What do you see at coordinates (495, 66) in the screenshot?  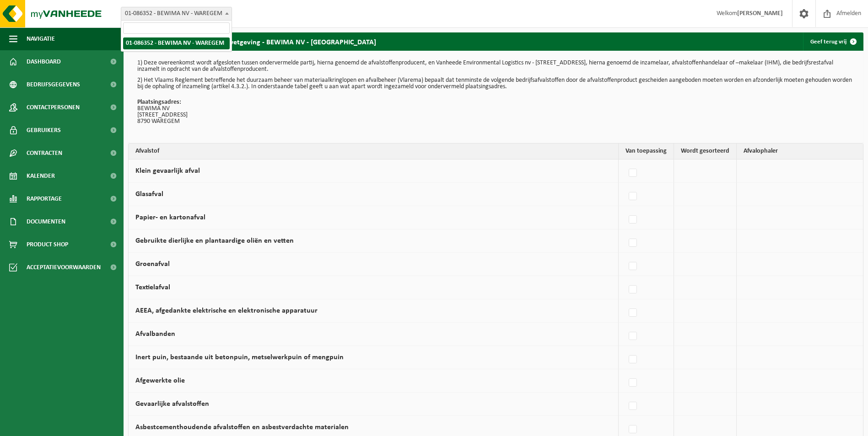 I see `p: 1) Deze overeenkomst wordt afgesloten tussen ondervermelde partij, hierna genoemd de afvalstoffen...` at bounding box center [495, 66].